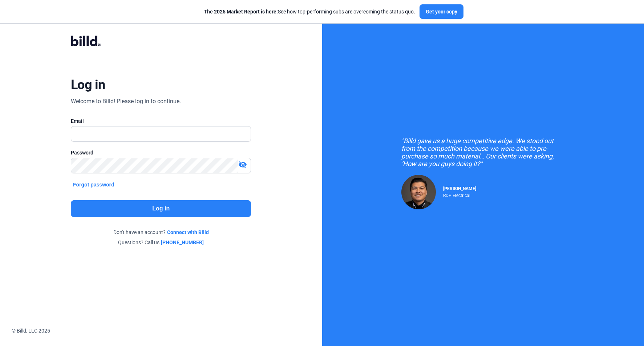 This screenshot has height=346, width=644. What do you see at coordinates (161, 209) in the screenshot?
I see `button: Log in` at bounding box center [161, 209].